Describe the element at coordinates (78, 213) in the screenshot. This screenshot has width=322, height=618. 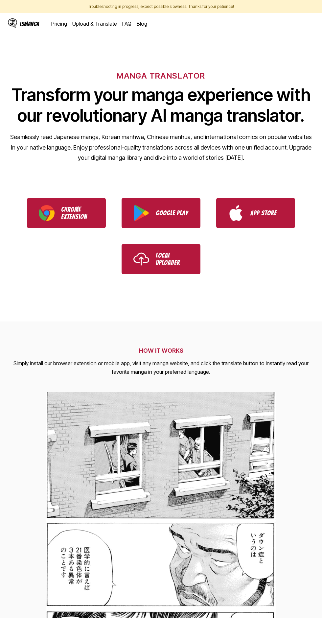
I see `p: Chrome Extension` at that location.